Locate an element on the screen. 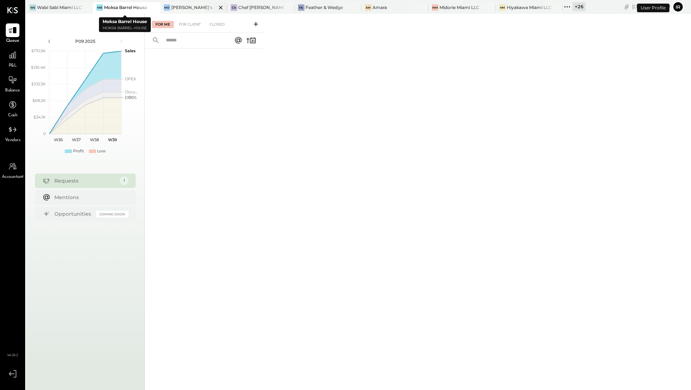  span: Vendors is located at coordinates (13, 140).